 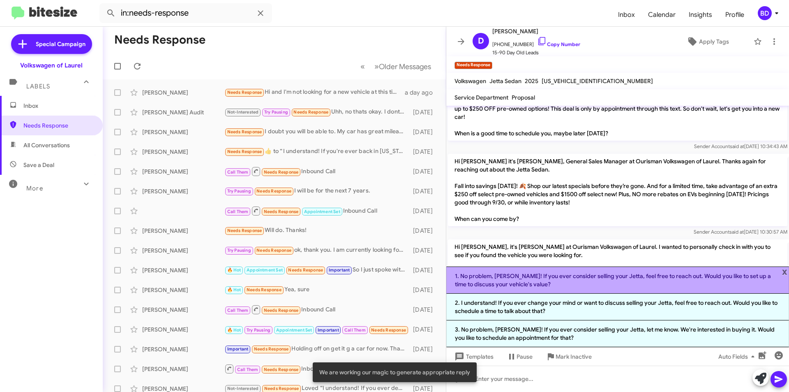 What do you see at coordinates (317, 132) in the screenshot?
I see `div: I doubt you will be able to. My car has great mileage and in tip top condition, but it's the loan...` at bounding box center [317, 132].